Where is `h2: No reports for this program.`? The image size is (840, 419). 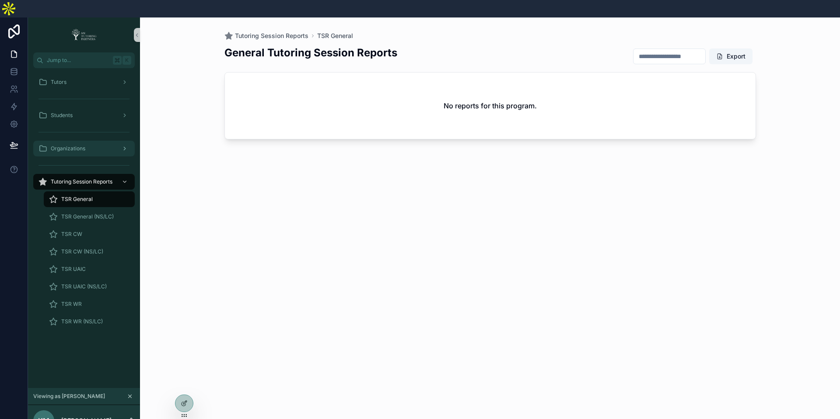 h2: No reports for this program. is located at coordinates (490, 106).